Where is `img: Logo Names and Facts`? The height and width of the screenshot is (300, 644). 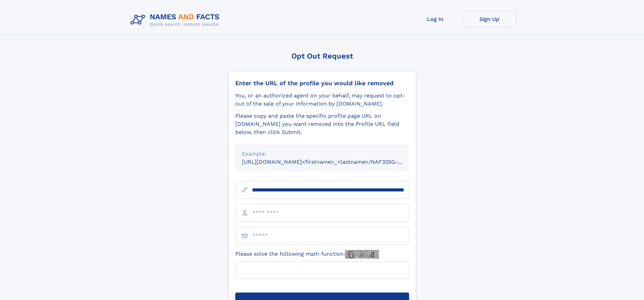
img: Logo Names and Facts is located at coordinates (176, 20).